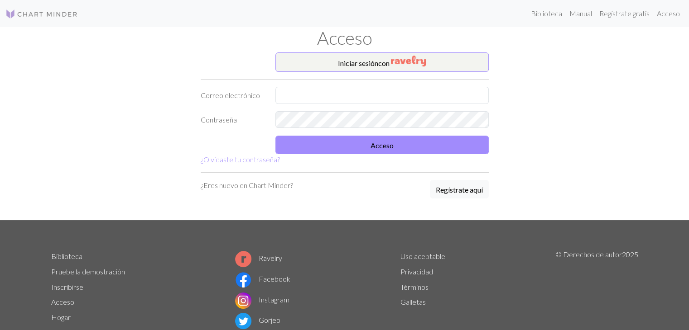 The width and height of the screenshot is (689, 330). Describe the element at coordinates (42, 14) in the screenshot. I see `img: Logo` at that location.